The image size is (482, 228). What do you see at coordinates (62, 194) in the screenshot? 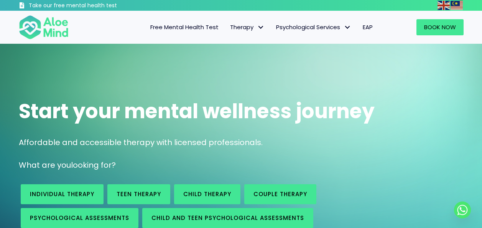
I see `a: Individual therapy` at bounding box center [62, 194].